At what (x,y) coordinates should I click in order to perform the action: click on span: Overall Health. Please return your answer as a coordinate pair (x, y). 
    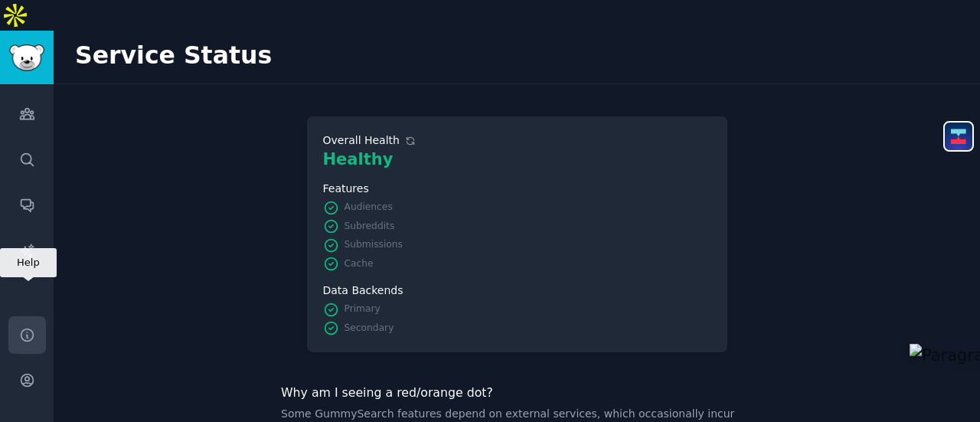
    Looking at the image, I should click on (515, 140).